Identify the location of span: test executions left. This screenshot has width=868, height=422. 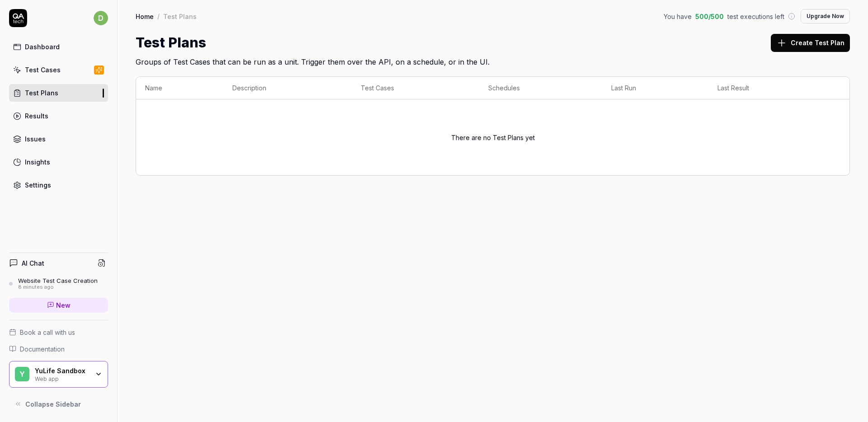
(755, 16).